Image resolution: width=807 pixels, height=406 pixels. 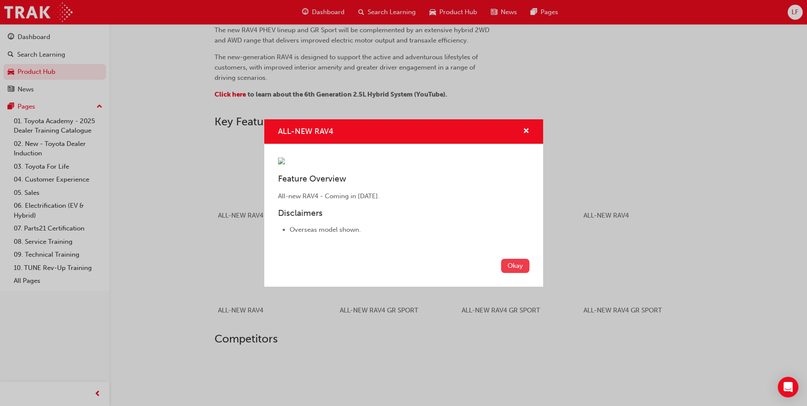 I want to click on button: cross-icon, so click(x=526, y=131).